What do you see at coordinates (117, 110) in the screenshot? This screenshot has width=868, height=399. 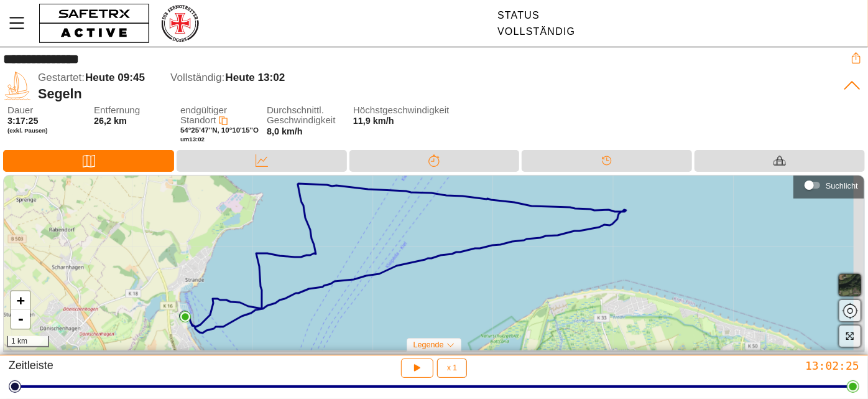 I see `font: Entfernung` at bounding box center [117, 110].